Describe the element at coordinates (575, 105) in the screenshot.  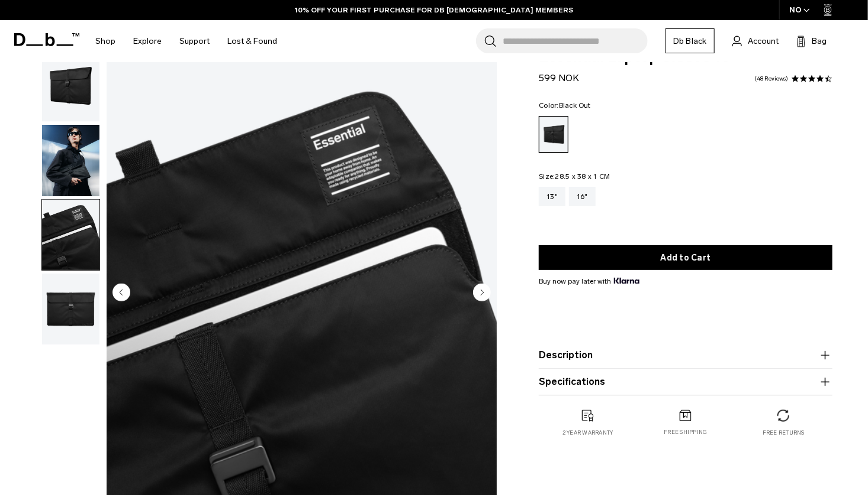
I see `span: Black Out` at that location.